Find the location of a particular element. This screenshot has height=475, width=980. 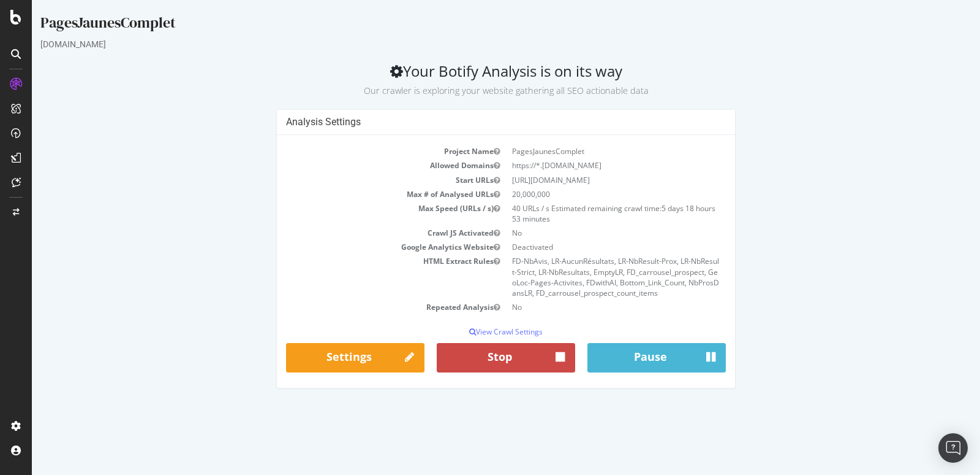

div: Open Intercom Messenger is located at coordinates (953, 447).